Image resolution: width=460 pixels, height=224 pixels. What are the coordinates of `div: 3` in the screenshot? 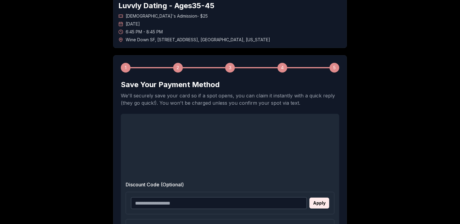 It's located at (230, 68).